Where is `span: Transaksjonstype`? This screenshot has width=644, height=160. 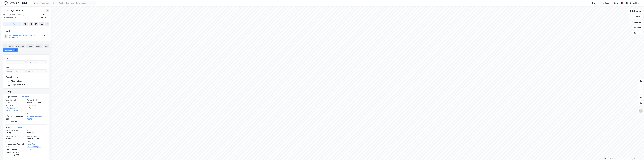
span: Transaksjonstype is located at coordinates (37, 100).